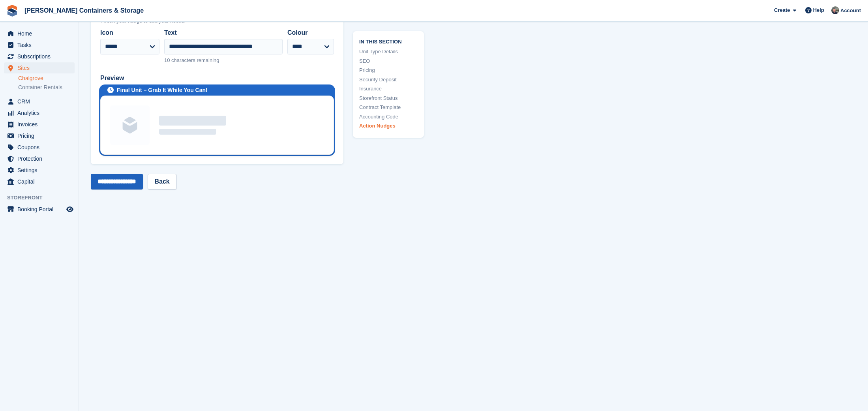 This screenshot has width=868, height=411. Describe the element at coordinates (41, 136) in the screenshot. I see `span: Pricing` at that location.